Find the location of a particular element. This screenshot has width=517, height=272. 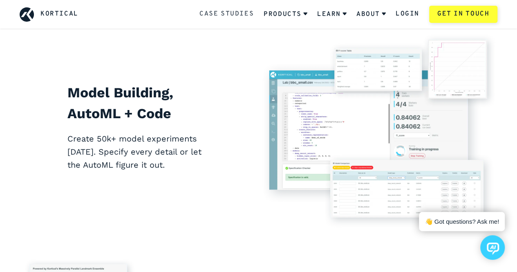

a: Get in touch is located at coordinates (463, 14).